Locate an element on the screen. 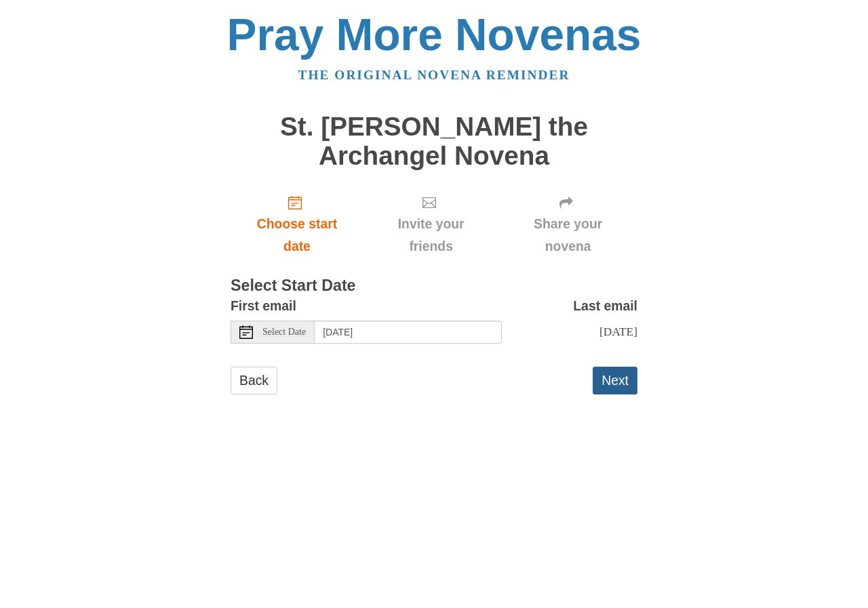  h3: Select Start Date is located at coordinates (434, 286).